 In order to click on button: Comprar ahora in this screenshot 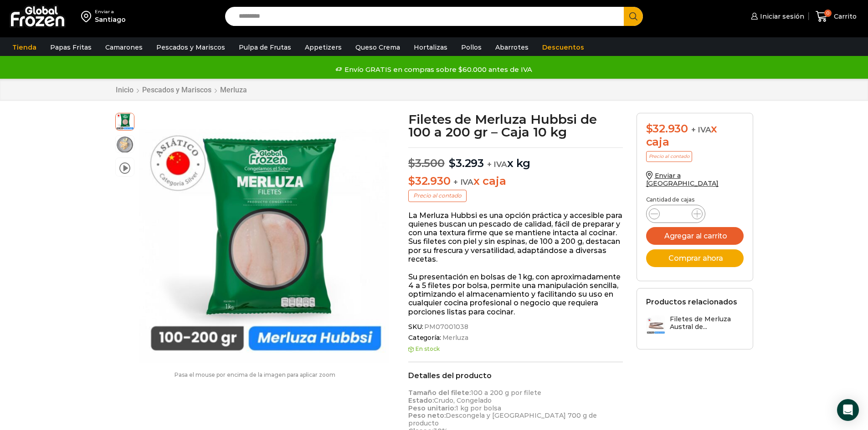, I will do `click(695, 258)`.